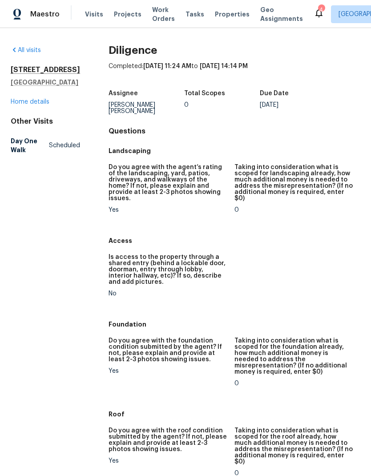 The image size is (371, 476). I want to click on div: Completed: to, so click(234, 73).